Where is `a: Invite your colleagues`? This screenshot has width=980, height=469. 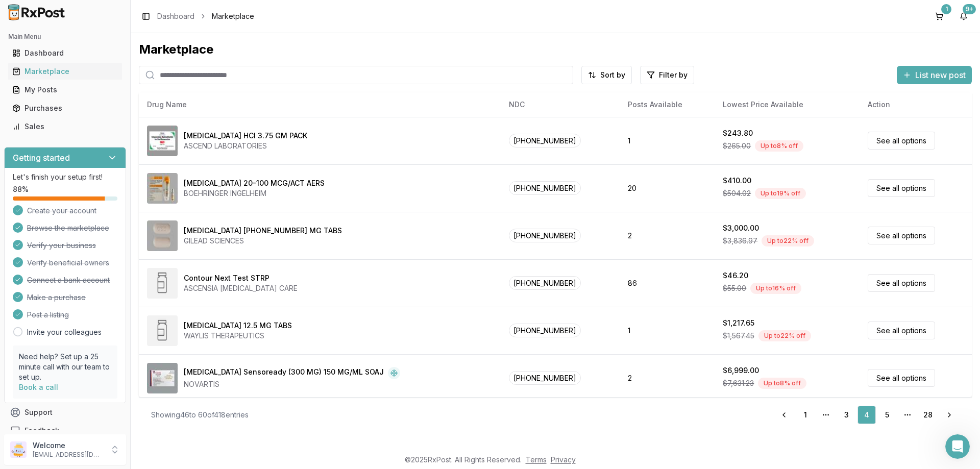 a: Invite your colleagues is located at coordinates (64, 332).